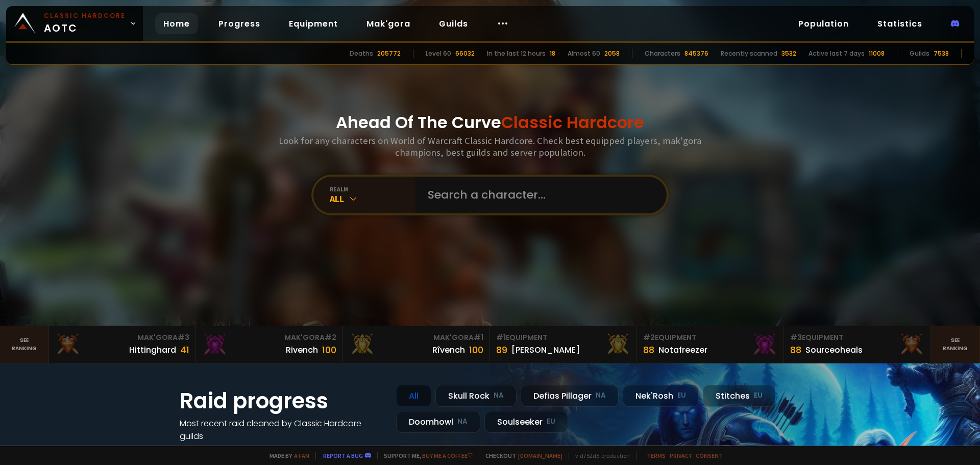 Image resolution: width=980 pixels, height=465 pixels. Describe the element at coordinates (656, 456) in the screenshot. I see `a: Terms` at that location.